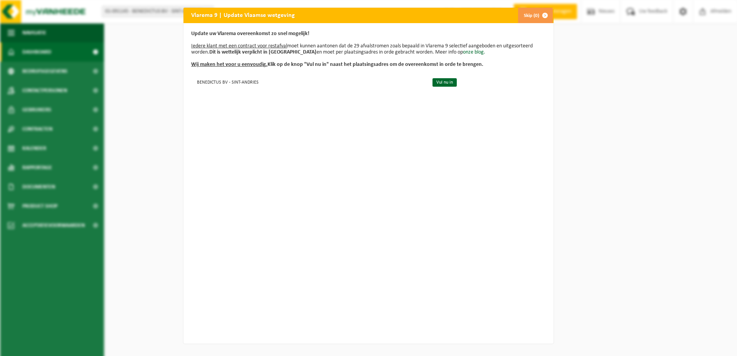  I want to click on button: Skip (0), so click(535, 15).